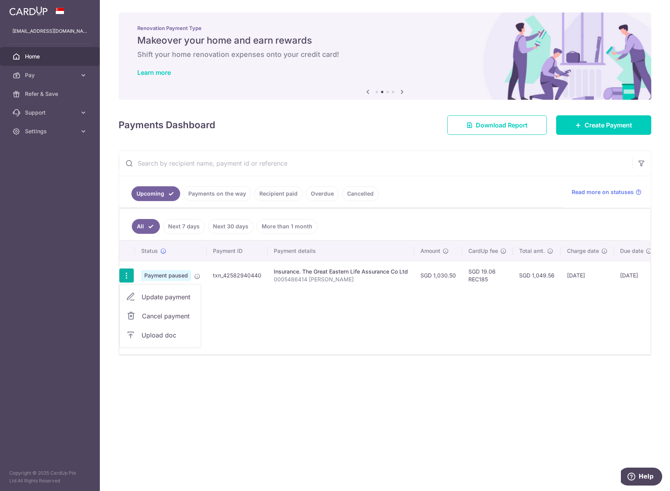 The width and height of the screenshot is (670, 491). What do you see at coordinates (532, 251) in the screenshot?
I see `span: Total amt.` at bounding box center [532, 251].